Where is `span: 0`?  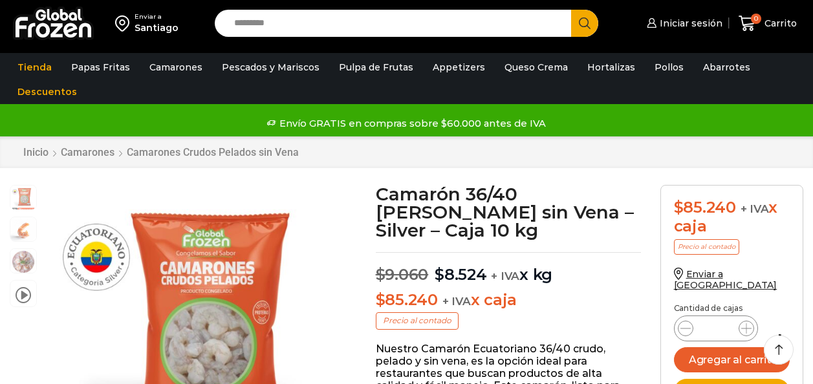 span: 0 is located at coordinates (757, 19).